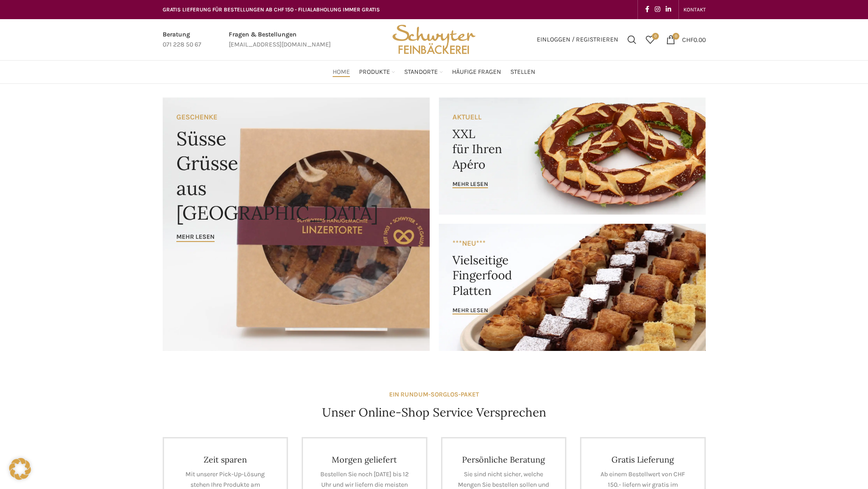 This screenshot has width=868, height=489. Describe the element at coordinates (341, 72) in the screenshot. I see `span: Home` at that location.